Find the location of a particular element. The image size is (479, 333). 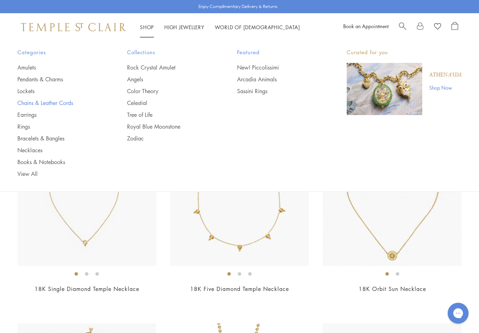

a: Search is located at coordinates (402, 27).